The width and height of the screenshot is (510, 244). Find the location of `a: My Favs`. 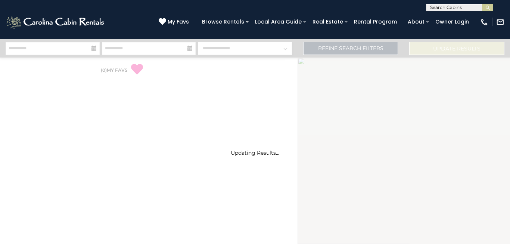

a: My Favs is located at coordinates (175, 22).